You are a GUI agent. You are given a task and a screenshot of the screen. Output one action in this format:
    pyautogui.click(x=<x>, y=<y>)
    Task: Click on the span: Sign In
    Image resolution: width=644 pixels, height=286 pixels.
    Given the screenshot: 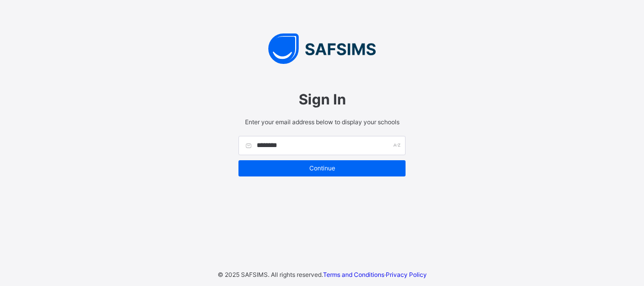 What is the action you would take?
    pyautogui.click(x=322, y=100)
    